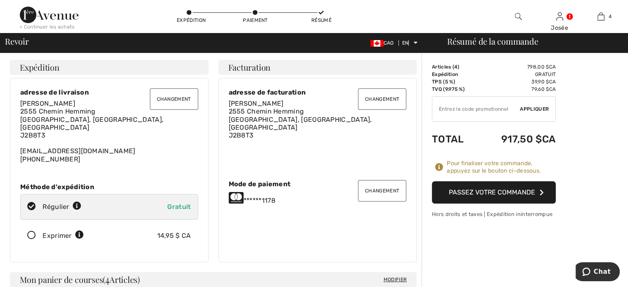  I want to click on font: 79,60 $CA, so click(543, 89).